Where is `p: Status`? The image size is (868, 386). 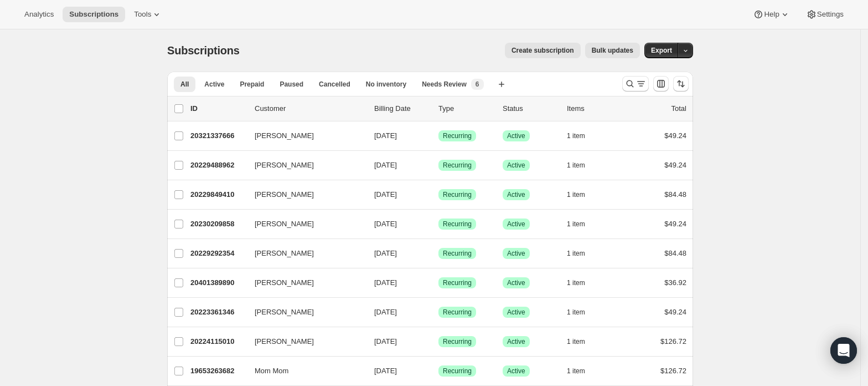
p: Status is located at coordinates (530, 109).